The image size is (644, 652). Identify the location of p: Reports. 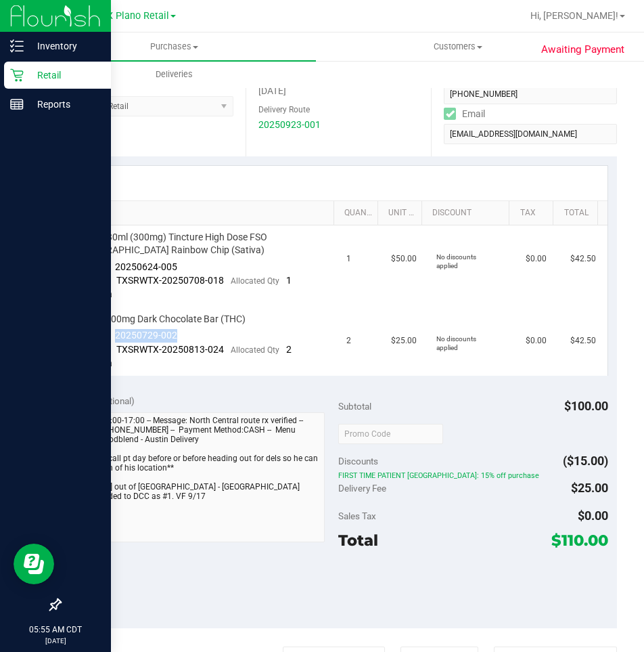
(65, 104).